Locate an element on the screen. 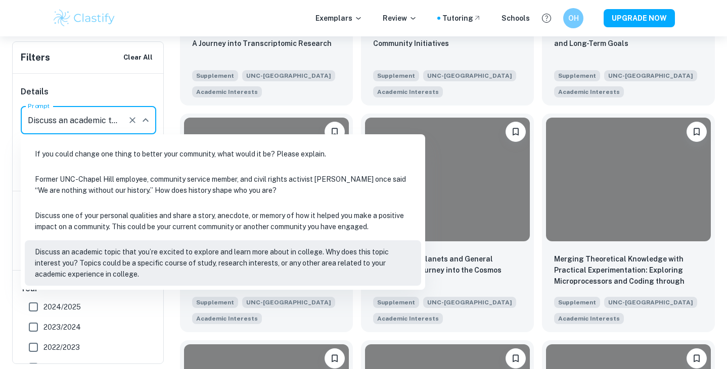  button: UPGRADE NOW is located at coordinates (639, 18).